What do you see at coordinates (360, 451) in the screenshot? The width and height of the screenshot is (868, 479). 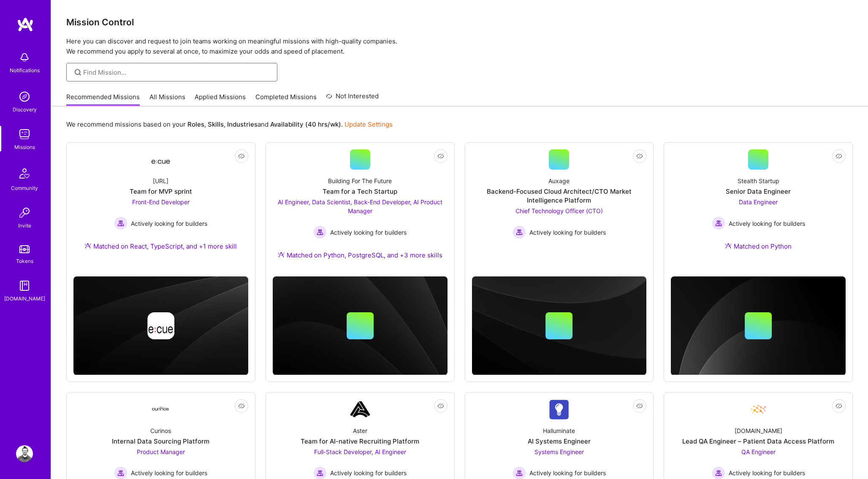 I see `span: Full-Stack Developer, AI Engineer` at bounding box center [360, 451].